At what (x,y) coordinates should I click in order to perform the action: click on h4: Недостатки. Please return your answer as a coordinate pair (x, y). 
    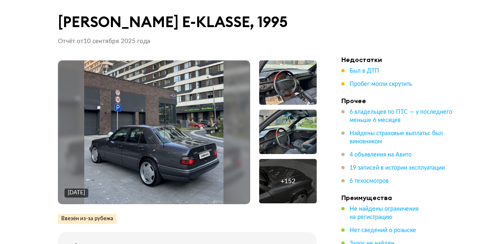
    Looking at the image, I should click on (399, 60).